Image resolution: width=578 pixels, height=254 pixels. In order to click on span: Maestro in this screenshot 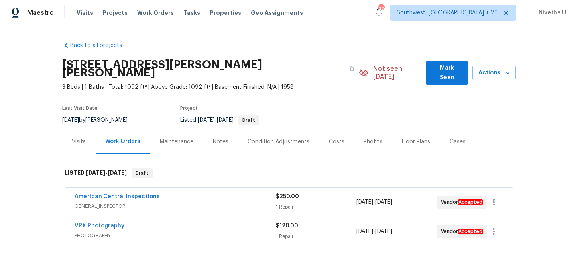, I will do `click(41, 13)`.